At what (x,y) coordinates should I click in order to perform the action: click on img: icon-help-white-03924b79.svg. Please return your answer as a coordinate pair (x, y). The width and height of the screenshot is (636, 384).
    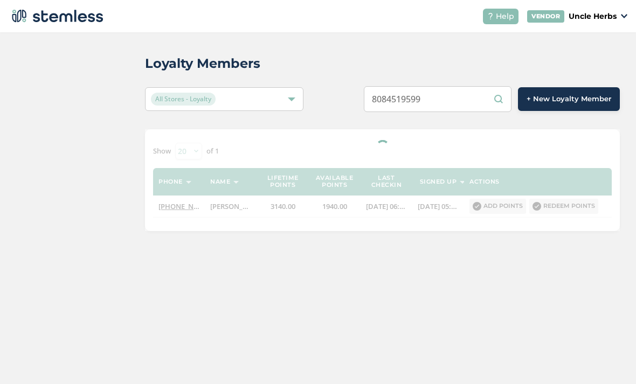
    Looking at the image, I should click on (490, 16).